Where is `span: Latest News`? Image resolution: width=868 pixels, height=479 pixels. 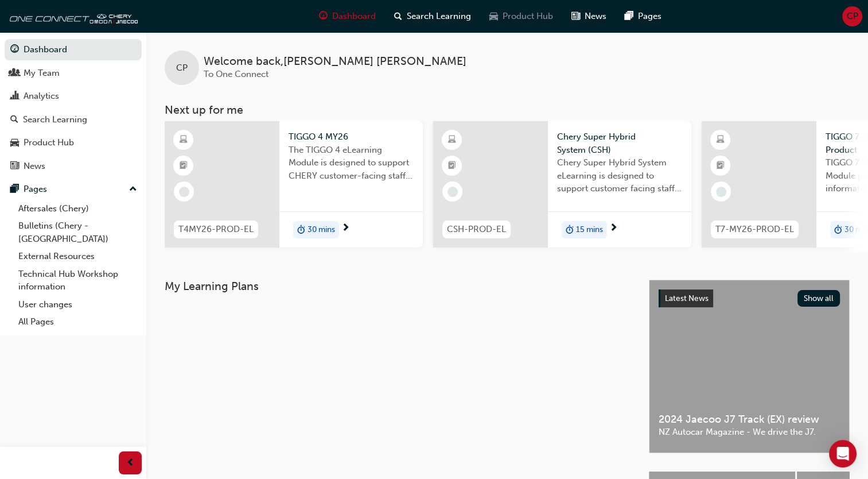
span: Latest News is located at coordinates (687, 298).